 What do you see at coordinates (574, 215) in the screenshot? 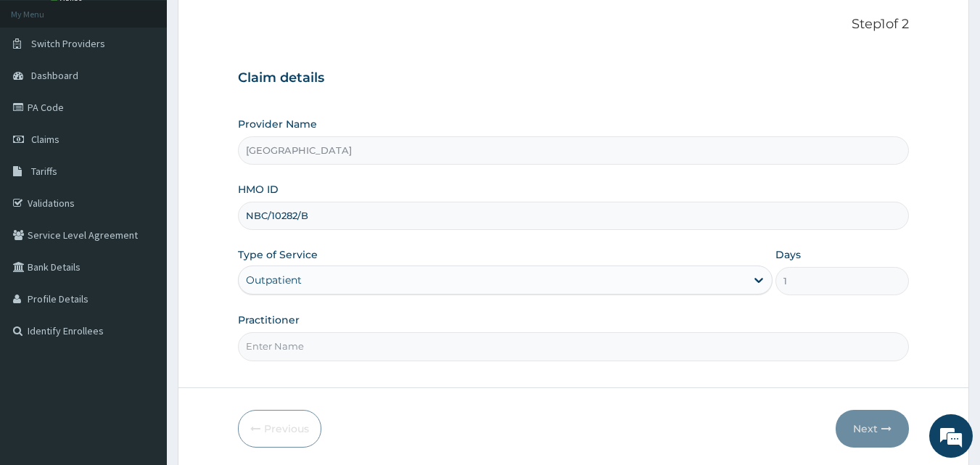
I see `input: Enter HMO ID` at bounding box center [574, 215].